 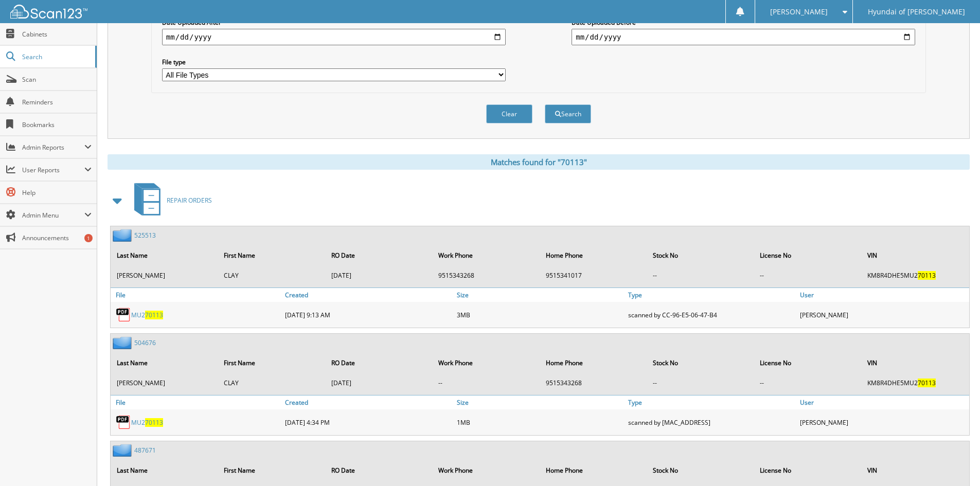 What do you see at coordinates (568, 114) in the screenshot?
I see `button: Search` at bounding box center [568, 114].